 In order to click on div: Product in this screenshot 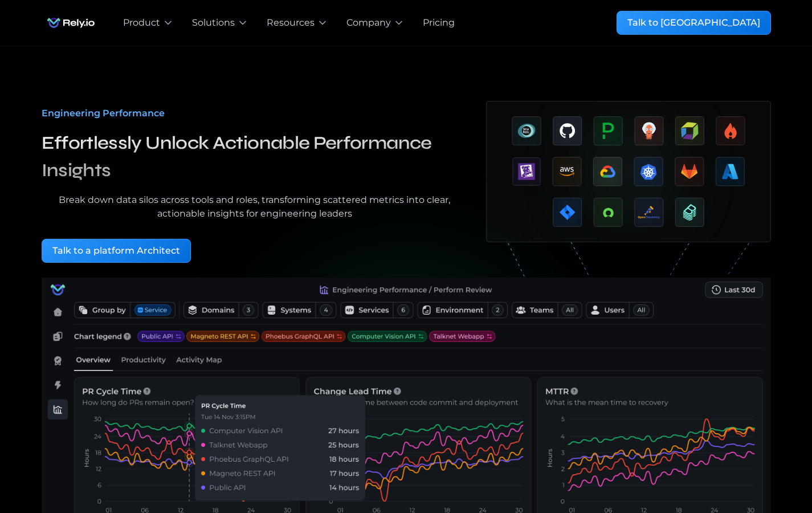, I will do `click(141, 22)`.